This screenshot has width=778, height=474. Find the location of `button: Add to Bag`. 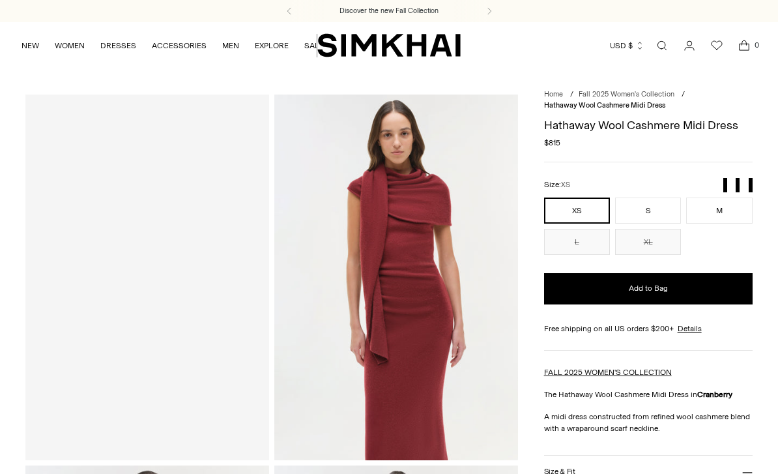

button: Add to Bag is located at coordinates (649, 289).